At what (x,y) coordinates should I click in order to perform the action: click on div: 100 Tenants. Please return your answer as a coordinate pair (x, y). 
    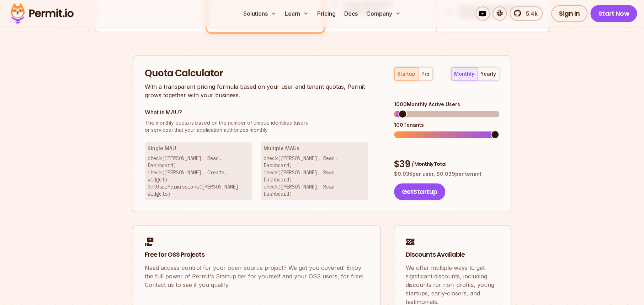
    Looking at the image, I should click on (447, 125).